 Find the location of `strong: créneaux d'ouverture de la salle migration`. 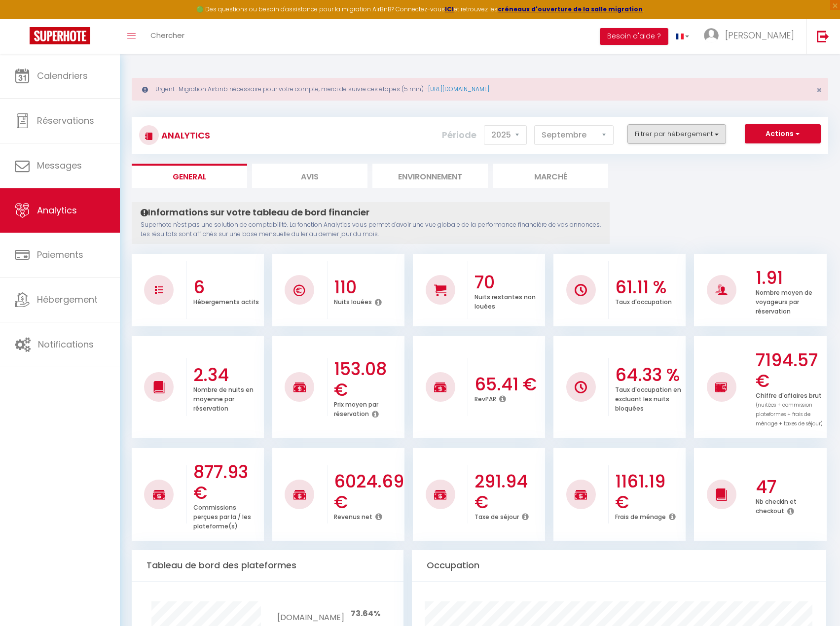

strong: créneaux d'ouverture de la salle migration is located at coordinates (570, 9).